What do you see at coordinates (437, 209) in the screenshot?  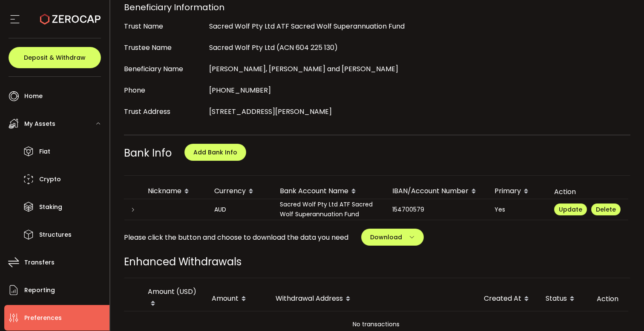 I see `div: 154700579` at bounding box center [437, 209].